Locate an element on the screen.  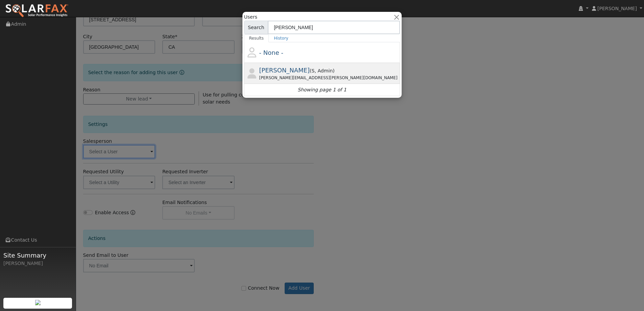
a: History is located at coordinates (281, 38).